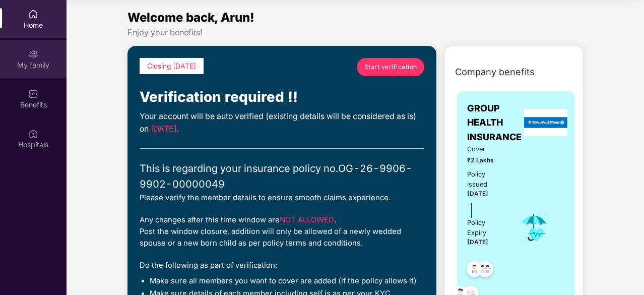 This screenshot has height=295, width=644. I want to click on span: NOT ALLOWED, so click(307, 220).